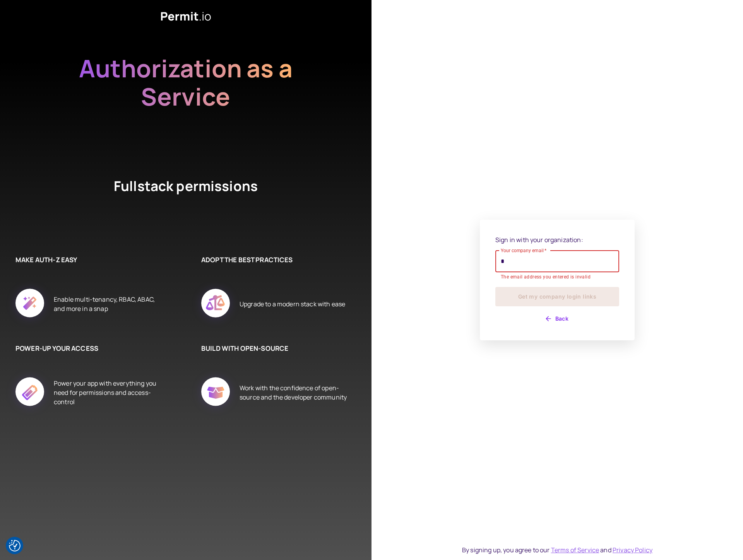 The height and width of the screenshot is (560, 743). What do you see at coordinates (557, 278) in the screenshot?
I see `p: The email address you entered is invalid` at bounding box center [557, 278].